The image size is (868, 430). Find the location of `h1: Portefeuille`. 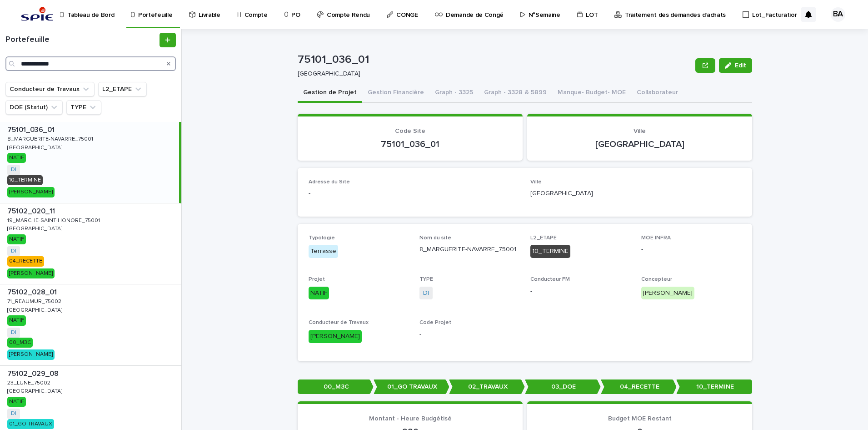

h1: Portefeuille is located at coordinates (81, 40).